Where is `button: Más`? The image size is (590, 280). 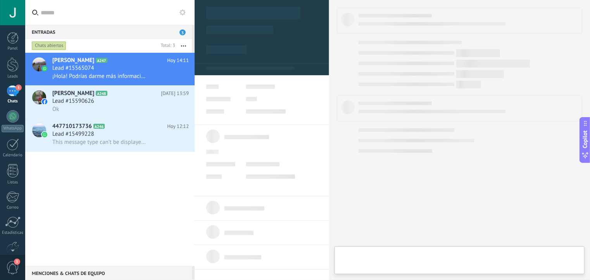 button: Más is located at coordinates (183, 46).